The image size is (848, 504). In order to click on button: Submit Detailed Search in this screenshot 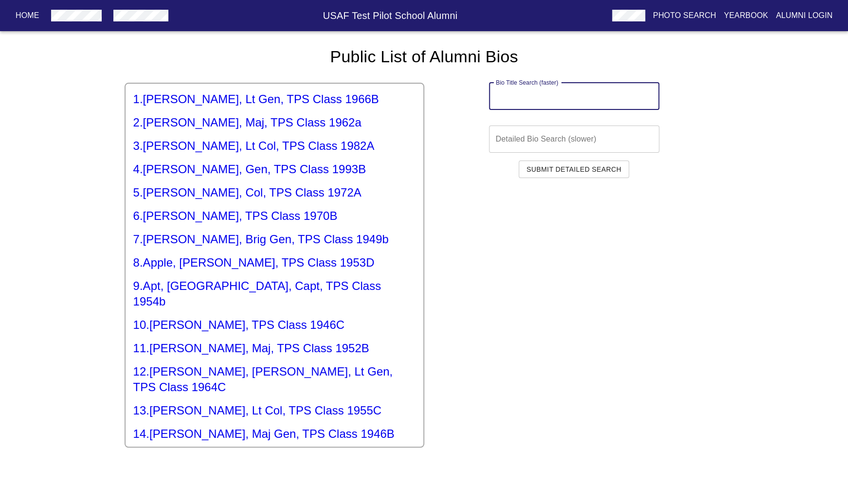, I will do `click(573, 169)`.